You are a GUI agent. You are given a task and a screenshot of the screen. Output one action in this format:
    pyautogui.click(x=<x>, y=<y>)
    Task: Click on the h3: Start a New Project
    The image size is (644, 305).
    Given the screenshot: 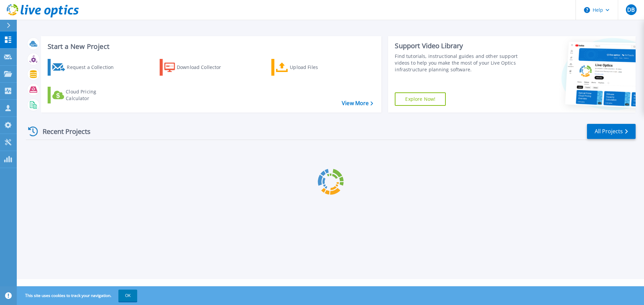 What is the action you would take?
    pyautogui.click(x=210, y=46)
    